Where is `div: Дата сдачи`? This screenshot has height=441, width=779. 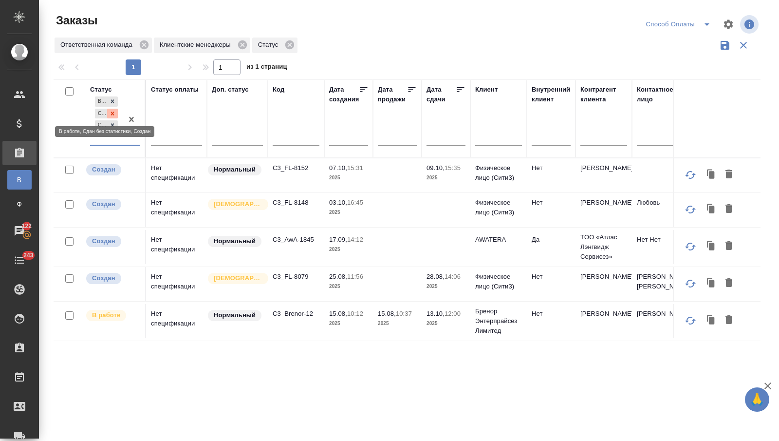
div: Дата сдачи is located at coordinates (441, 95).